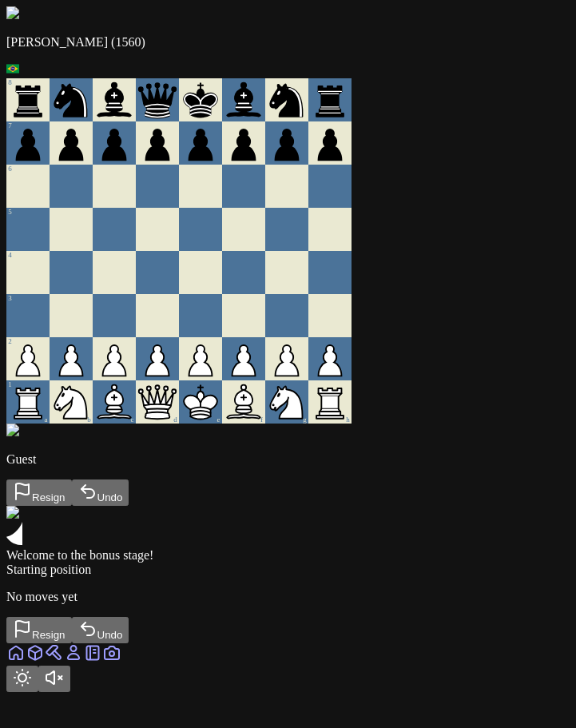  What do you see at coordinates (13, 513) in the screenshot?
I see `img: waving.png` at bounding box center [13, 513].